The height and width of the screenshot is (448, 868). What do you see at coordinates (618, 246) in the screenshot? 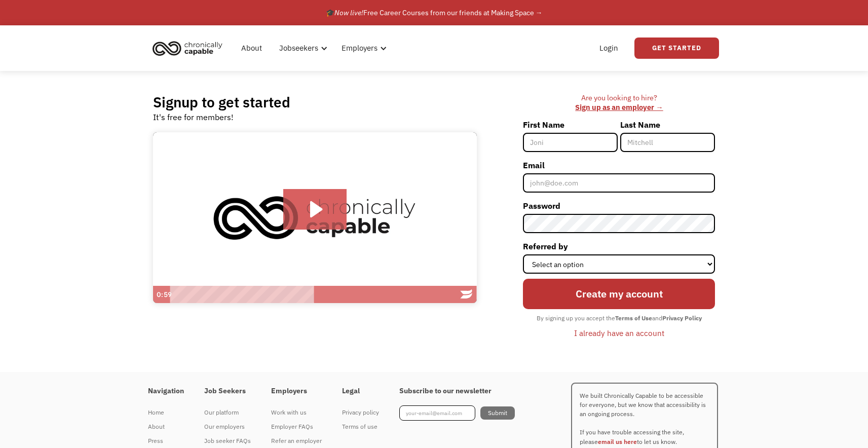
I see `label: Referred by` at bounding box center [618, 246].